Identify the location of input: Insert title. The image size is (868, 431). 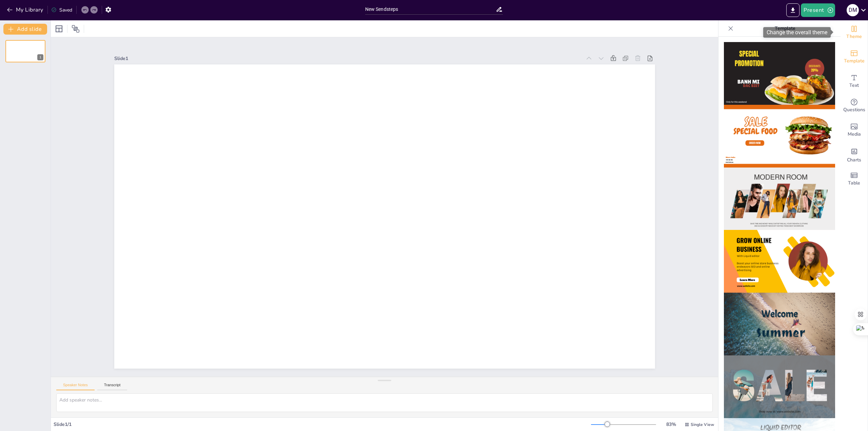
(430, 9).